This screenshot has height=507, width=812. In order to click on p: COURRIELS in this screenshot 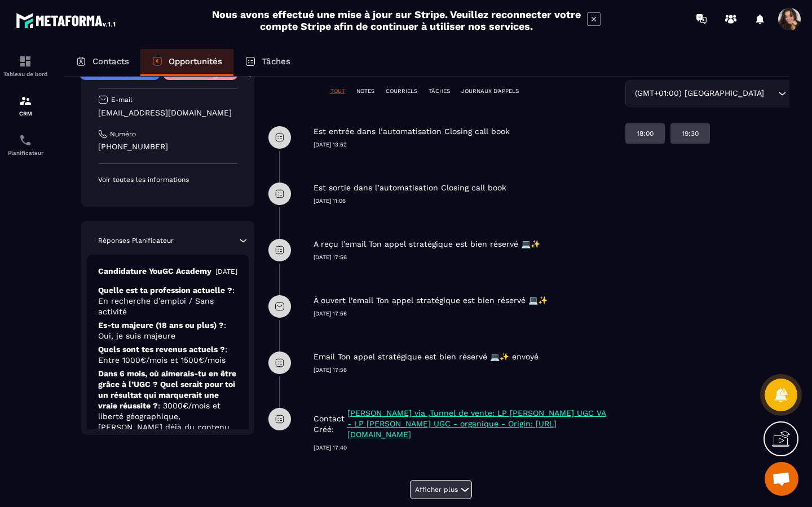, I will do `click(401, 91)`.